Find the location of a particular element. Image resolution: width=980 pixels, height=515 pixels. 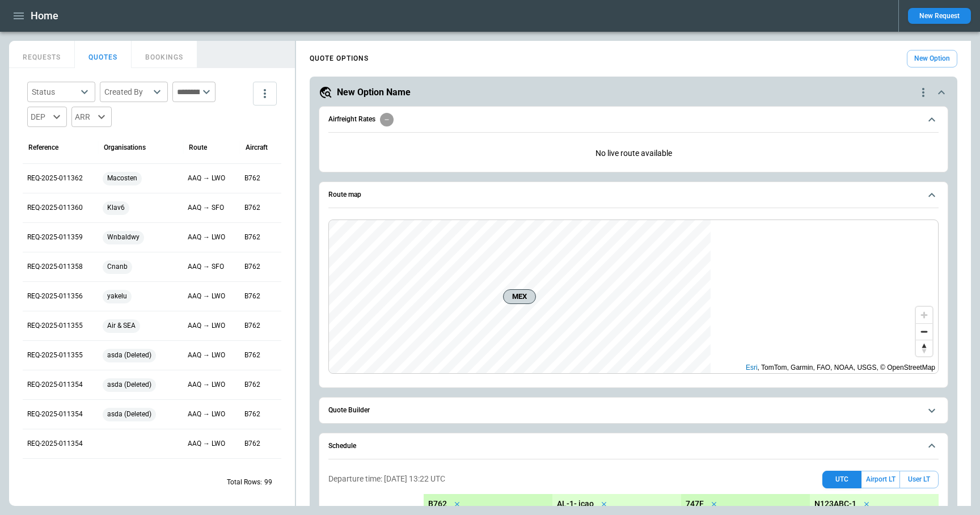

span: Wnbaldwy is located at coordinates (122, 237).